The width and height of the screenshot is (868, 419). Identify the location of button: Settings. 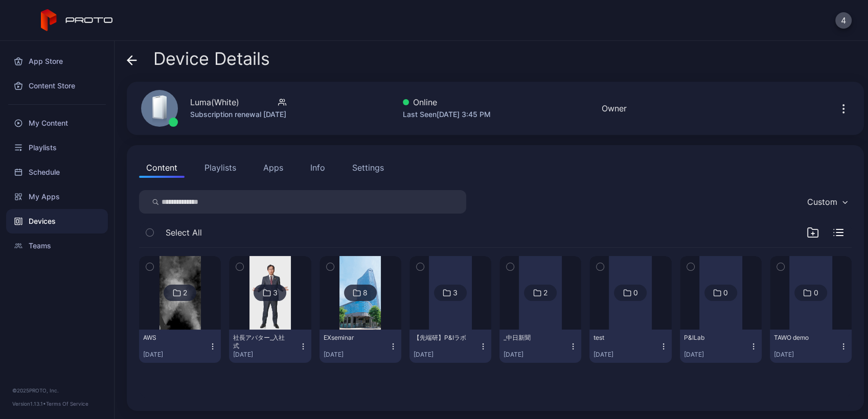
(368, 168).